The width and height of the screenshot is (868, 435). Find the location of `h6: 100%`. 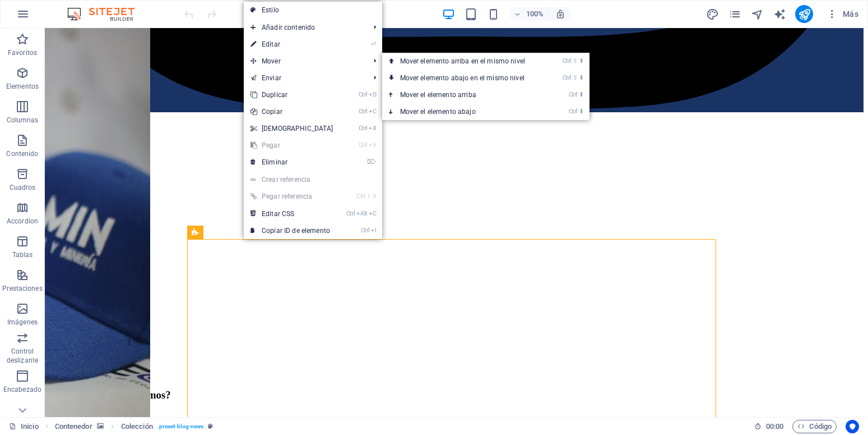

h6: 100% is located at coordinates (535, 14).